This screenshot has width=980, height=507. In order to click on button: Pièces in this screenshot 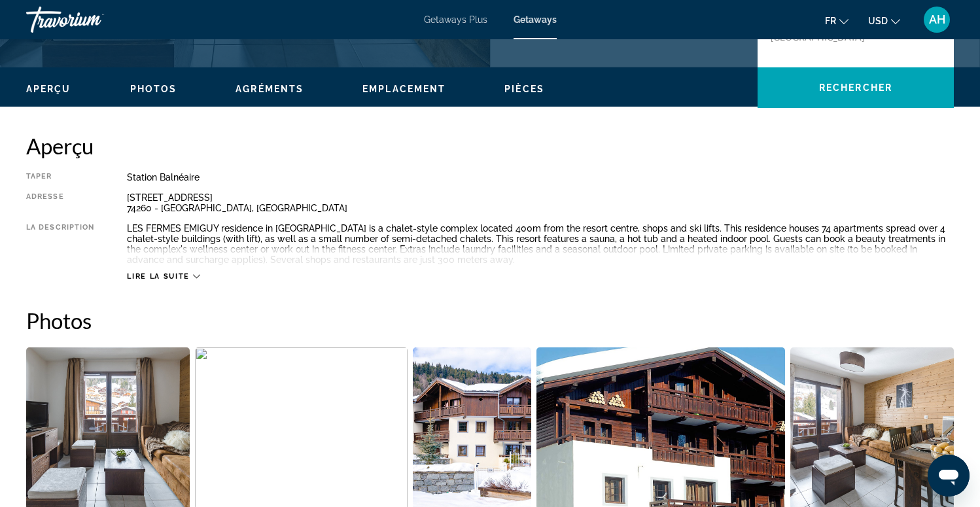, I will do `click(524, 89)`.